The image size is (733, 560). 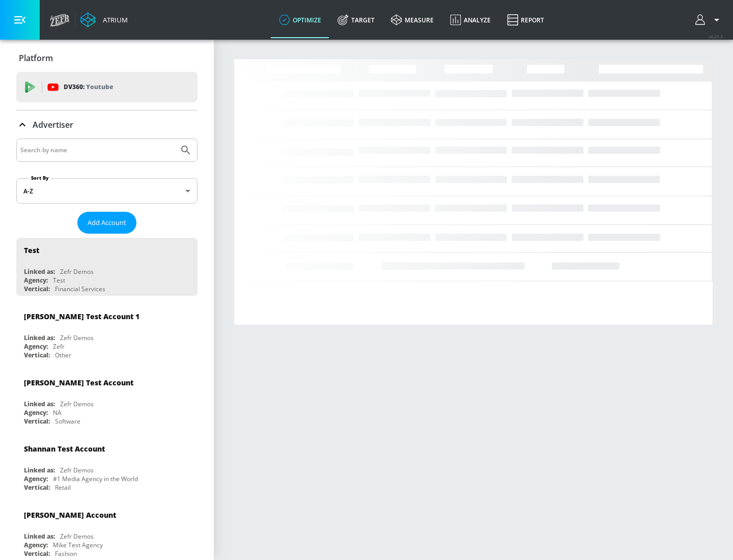 I want to click on div: Zefr, so click(x=58, y=346).